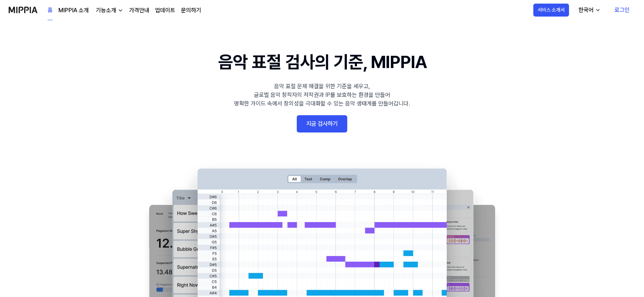 This screenshot has height=297, width=644. I want to click on a: 홈, so click(50, 10).